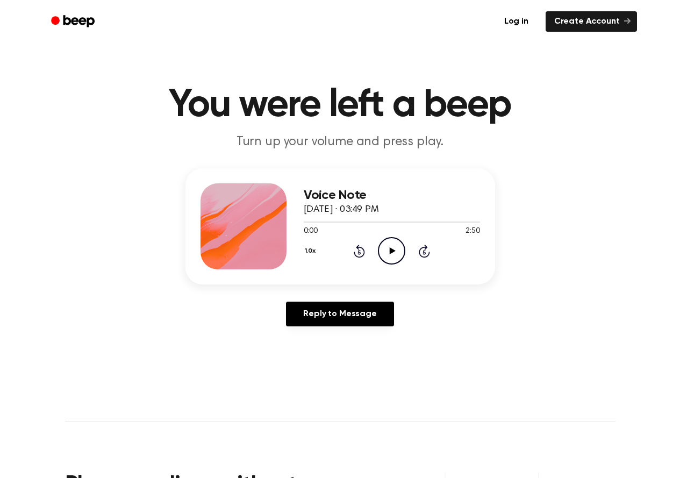  Describe the element at coordinates (472, 231) in the screenshot. I see `span: 2:50` at that location.